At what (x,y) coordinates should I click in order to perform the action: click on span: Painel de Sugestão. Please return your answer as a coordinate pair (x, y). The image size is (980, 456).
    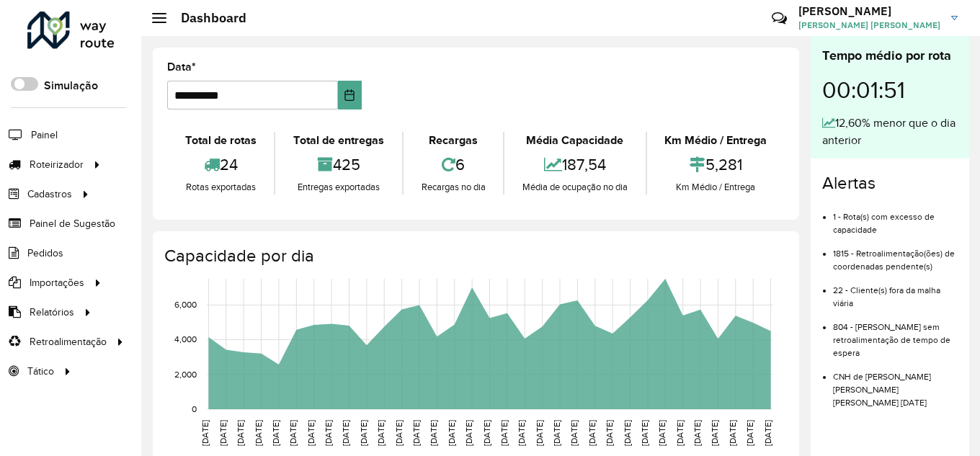
    Looking at the image, I should click on (72, 223).